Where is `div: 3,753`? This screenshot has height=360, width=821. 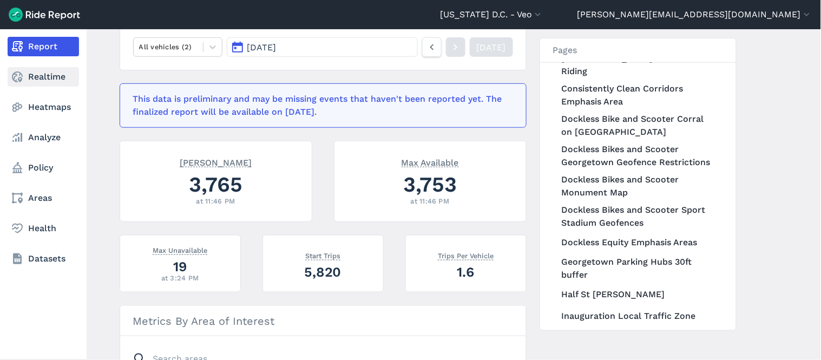
div: 3,753 is located at coordinates (430, 184).